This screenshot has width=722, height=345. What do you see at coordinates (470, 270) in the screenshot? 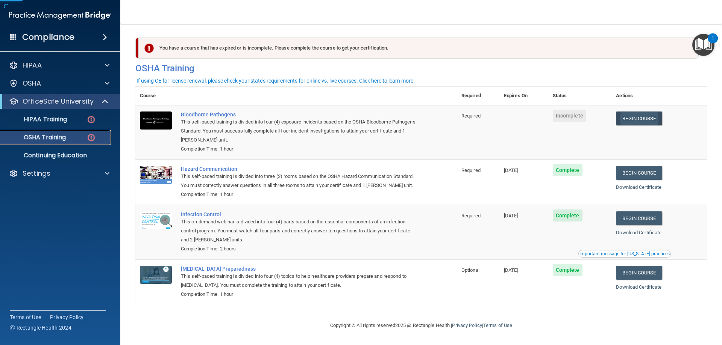
I see `span: Optional` at bounding box center [470, 270].